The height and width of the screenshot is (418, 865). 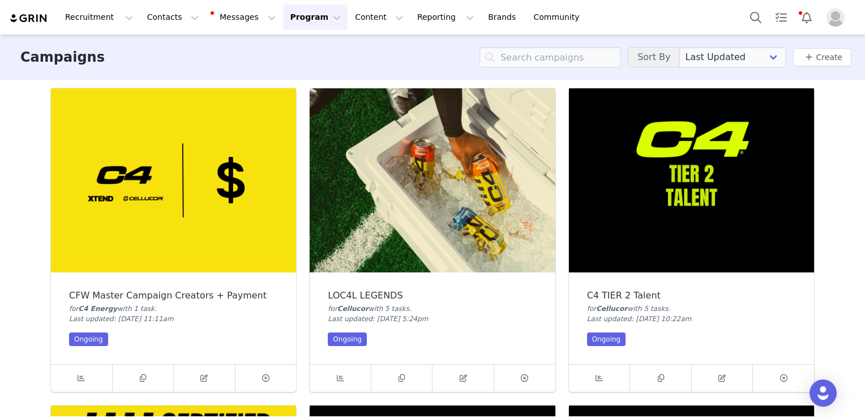 I want to click on img: grin logo, so click(x=29, y=18).